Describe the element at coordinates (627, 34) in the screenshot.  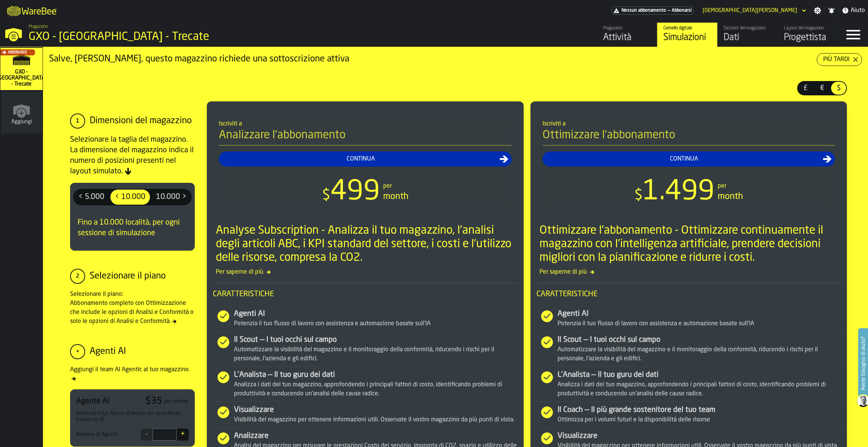
I see `a: link-to-/wh/i/7274009e-5361-4e21-8e36-7045ee840609/feed/` at that location.